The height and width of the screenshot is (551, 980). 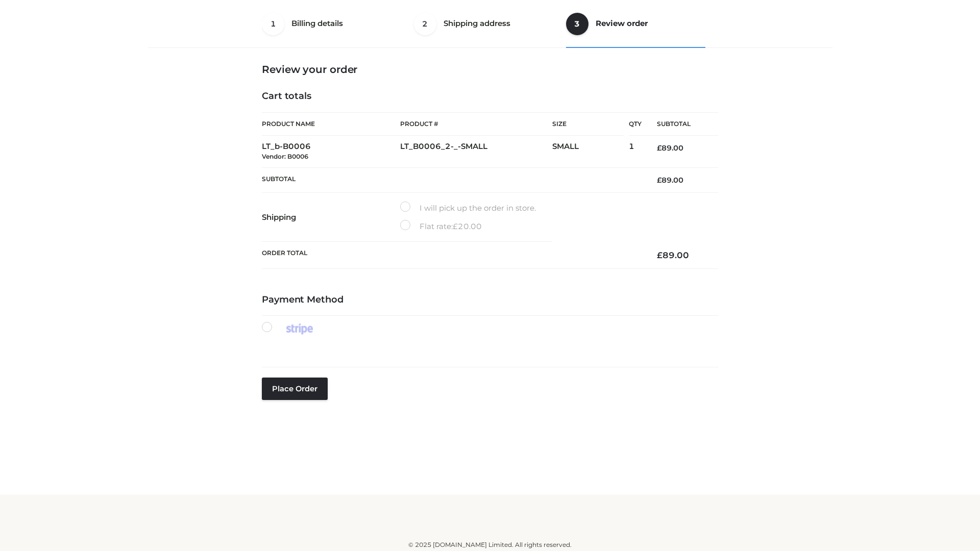 I want to click on td: SMALL, so click(x=591, y=151).